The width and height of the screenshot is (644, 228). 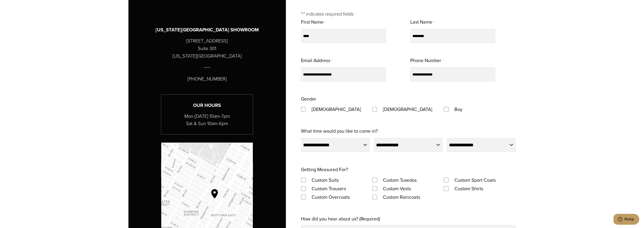 What do you see at coordinates (313, 22) in the screenshot?
I see `label: First Name` at bounding box center [313, 22].